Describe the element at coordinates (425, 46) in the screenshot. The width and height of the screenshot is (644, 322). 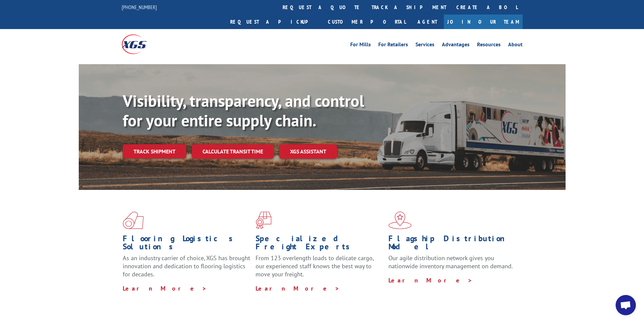
I see `a: Services` at that location.